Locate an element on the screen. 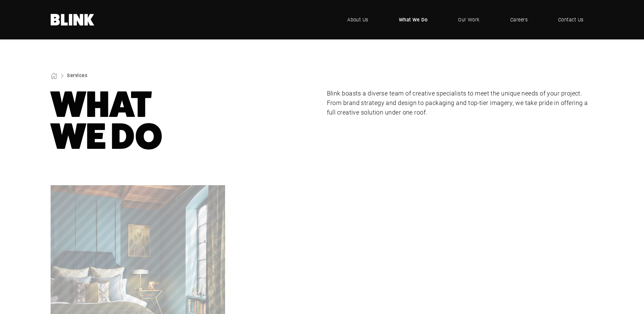 This screenshot has height=314, width=644. h1: What is located at coordinates (184, 120).